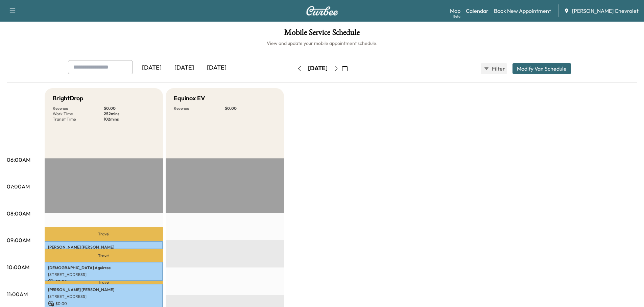 The width and height of the screenshot is (644, 307). Describe the element at coordinates (457, 16) in the screenshot. I see `div: Beta` at that location.